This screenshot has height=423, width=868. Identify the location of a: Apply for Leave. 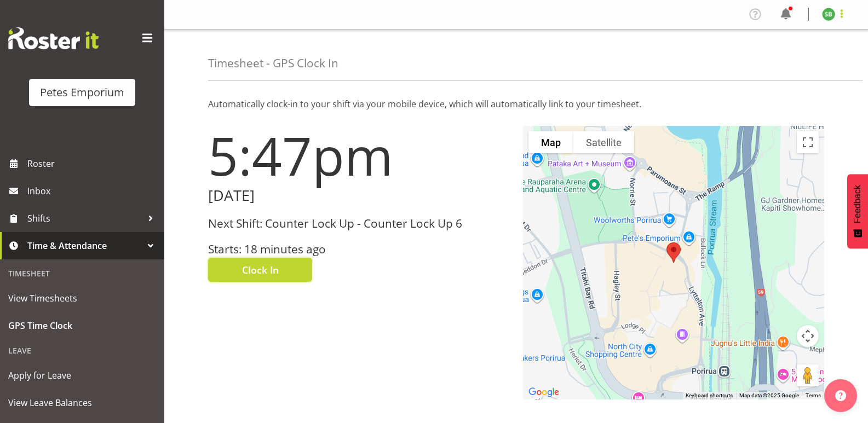
(82, 375).